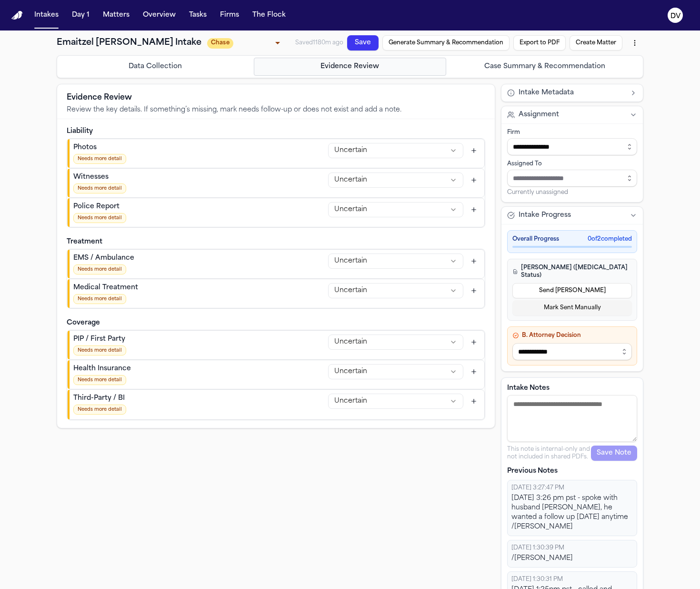 The height and width of the screenshot is (589, 700). What do you see at coordinates (446, 43) in the screenshot?
I see `button: Generate Summary & Recommendation` at bounding box center [446, 43].